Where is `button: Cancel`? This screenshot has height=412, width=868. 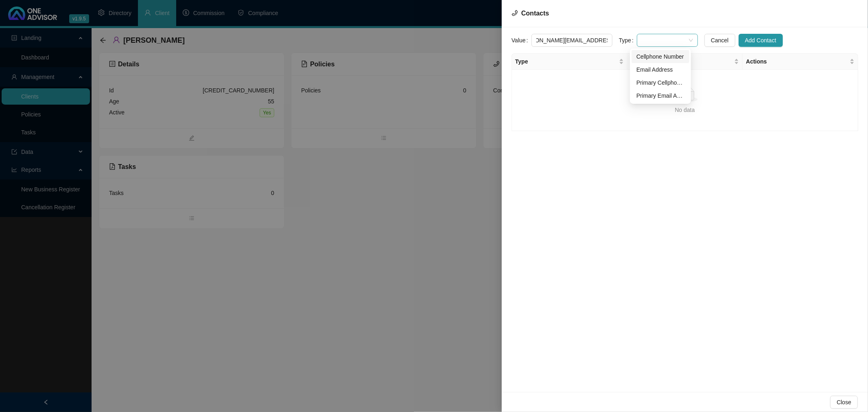
button: Cancel is located at coordinates (720, 40).